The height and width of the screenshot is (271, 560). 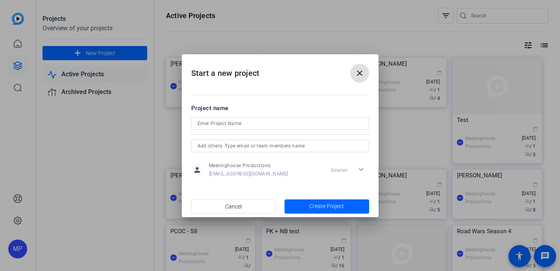 I want to click on button: Cancel, so click(x=233, y=206).